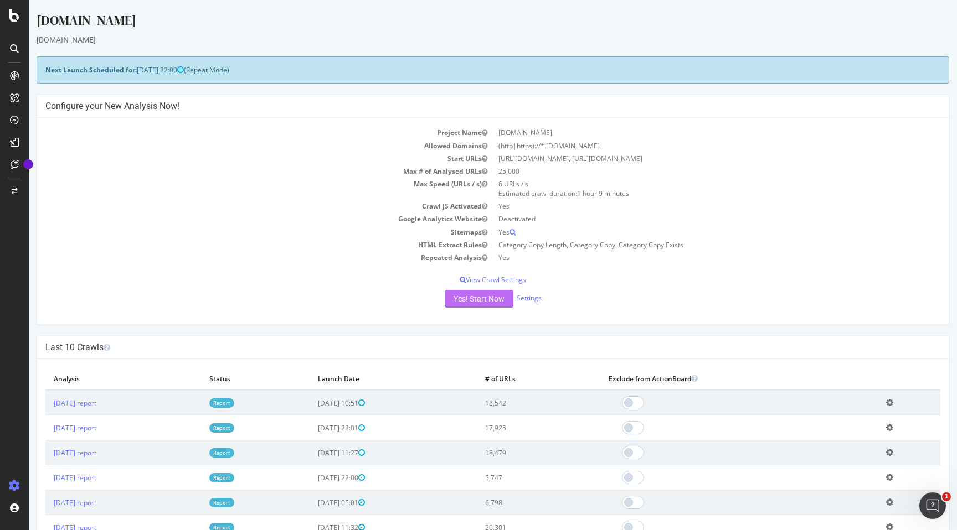 This screenshot has height=530, width=957. What do you see at coordinates (364, 379) in the screenshot?
I see `th: Launch Date` at bounding box center [364, 379].